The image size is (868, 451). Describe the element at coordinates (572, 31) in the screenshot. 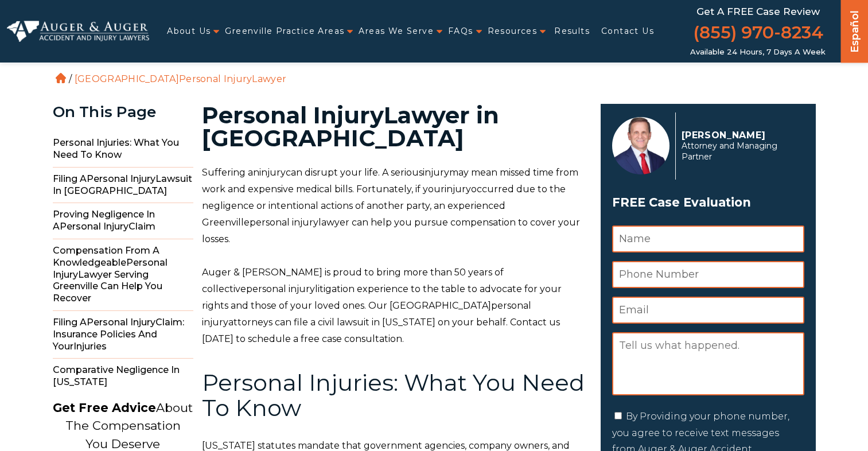

I see `a: Results` at that location.